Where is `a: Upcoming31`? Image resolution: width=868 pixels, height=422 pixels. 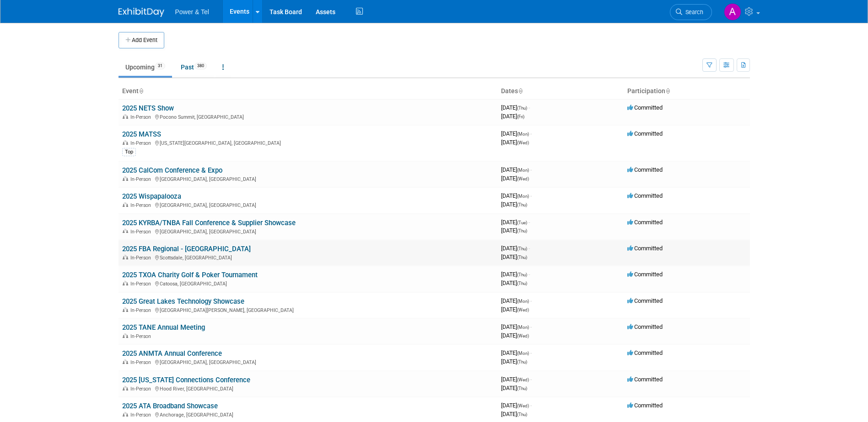 a: Upcoming31 is located at coordinates (145, 67).